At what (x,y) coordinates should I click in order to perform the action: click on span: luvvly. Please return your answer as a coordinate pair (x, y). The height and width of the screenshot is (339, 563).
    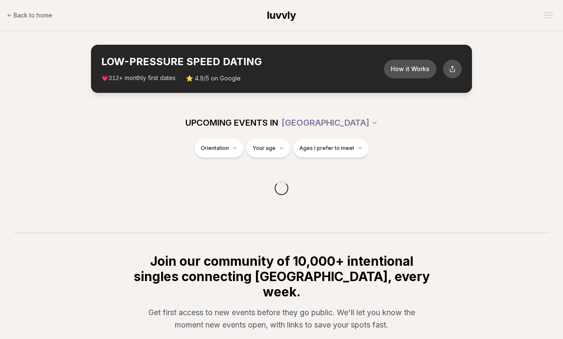
    Looking at the image, I should click on (282, 15).